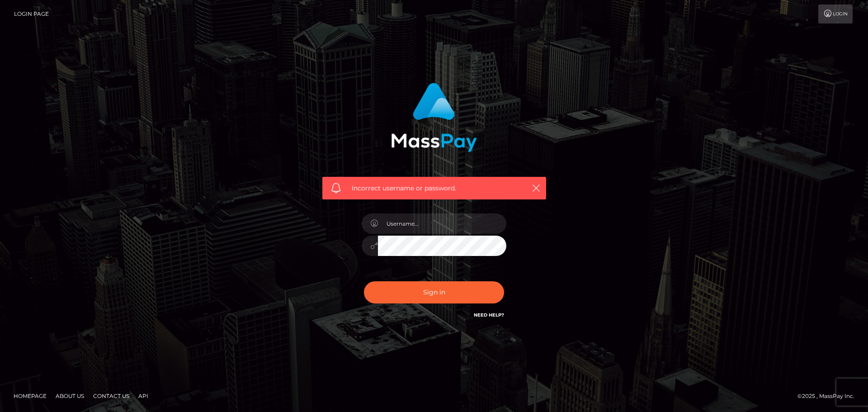  What do you see at coordinates (434, 293) in the screenshot?
I see `button: Sign in` at bounding box center [434, 293].